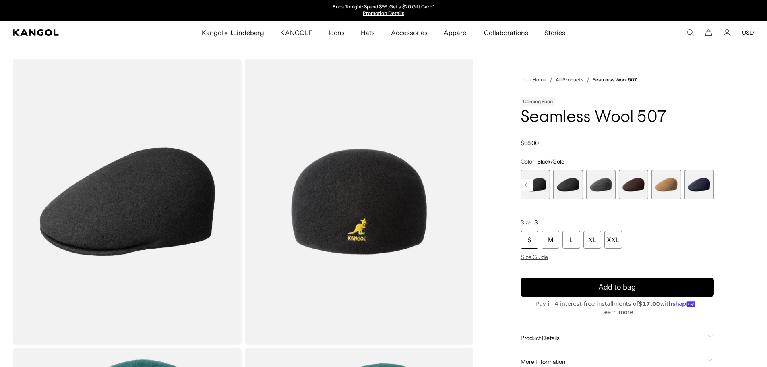 The height and width of the screenshot is (367, 767). Describe the element at coordinates (666, 184) in the screenshot. I see `label: Wood` at that location.